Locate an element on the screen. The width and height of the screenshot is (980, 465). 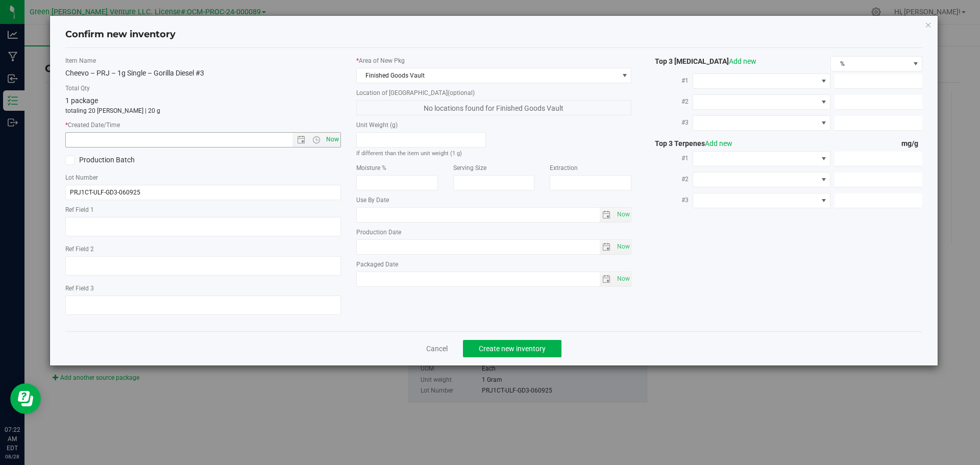
label: Extraction is located at coordinates (590, 168).